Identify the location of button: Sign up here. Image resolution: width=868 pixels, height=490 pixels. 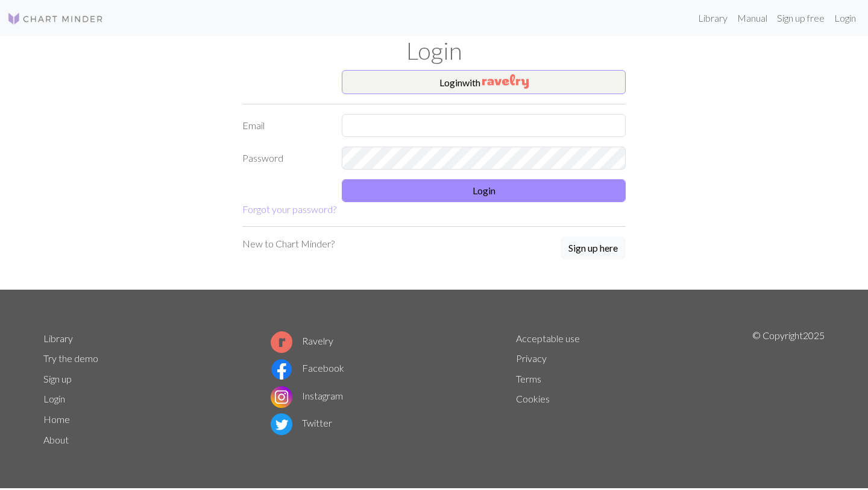
(593, 248).